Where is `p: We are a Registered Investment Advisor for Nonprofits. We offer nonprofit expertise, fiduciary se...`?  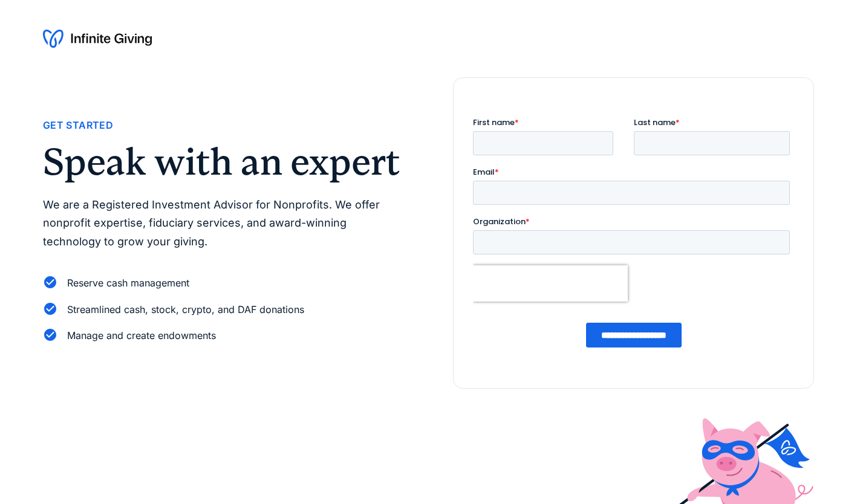 p: We are a Registered Investment Advisor for Nonprofits. We offer nonprofit expertise, fiduciary se... is located at coordinates (224, 223).